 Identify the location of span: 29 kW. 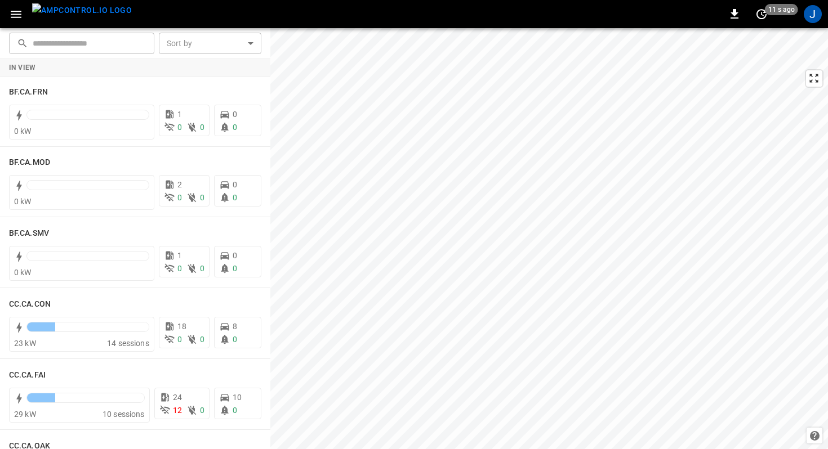
(25, 414).